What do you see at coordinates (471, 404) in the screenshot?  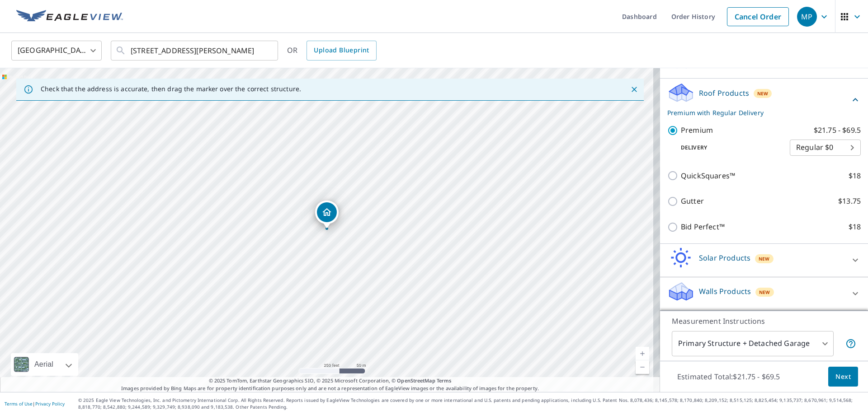 I see `p: © 2025 Eagle View Technologies, Inc. and Pictometry International Corp. All Rights Reserved. Repo...` at bounding box center [471, 404].